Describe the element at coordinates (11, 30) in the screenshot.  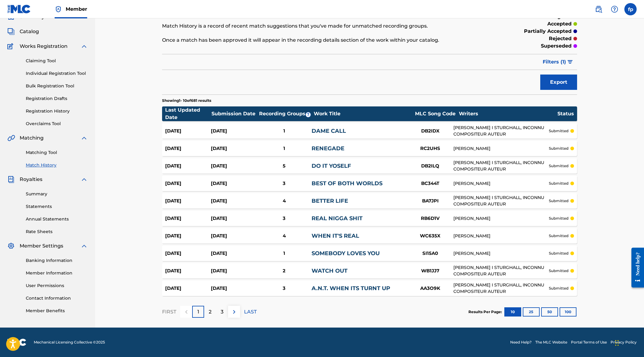
I see `div: Open Resource Center` at that location.